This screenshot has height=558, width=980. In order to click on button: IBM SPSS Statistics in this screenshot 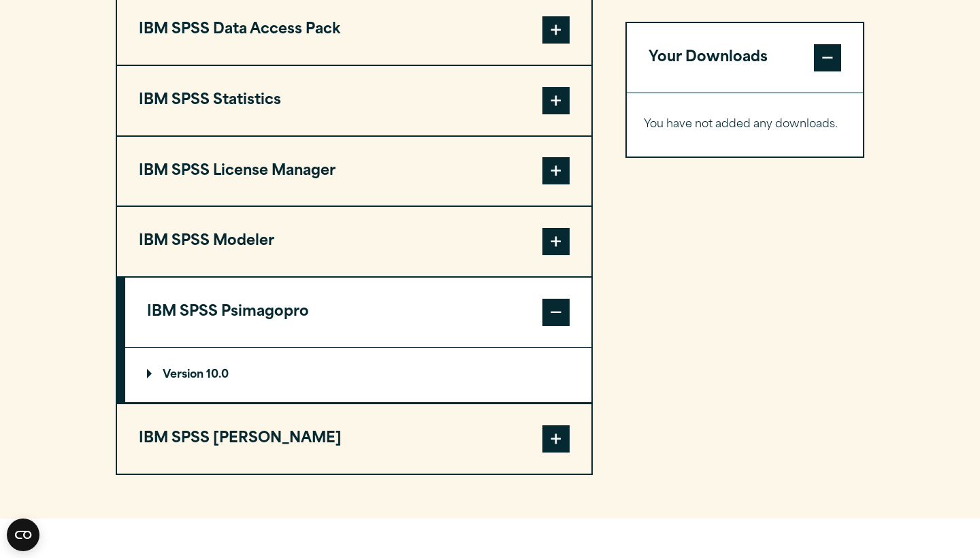, I will do `click(354, 101)`.